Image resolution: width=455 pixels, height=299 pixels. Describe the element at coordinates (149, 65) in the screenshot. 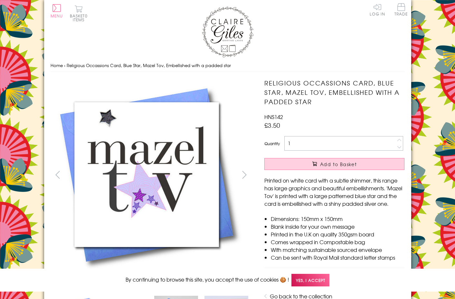

I see `span: Religious Occassions Card, Blue Star, Mazel Tov, Embellished with a padded star` at that location.